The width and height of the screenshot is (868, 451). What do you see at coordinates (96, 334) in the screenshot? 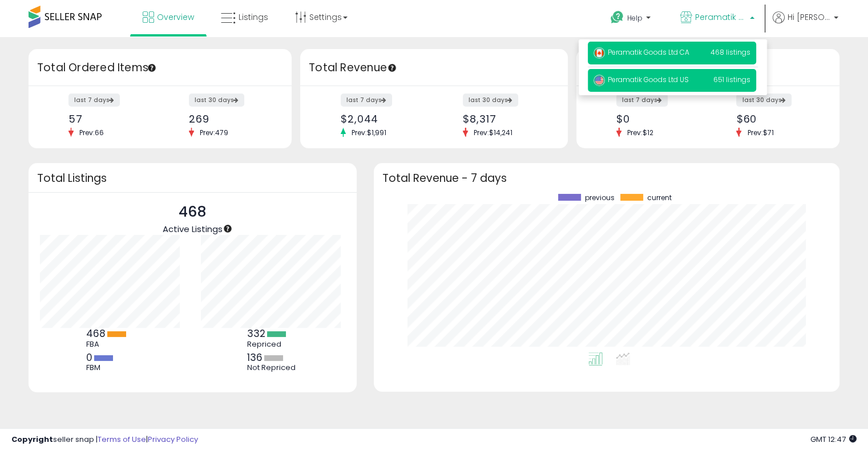
I see `b: 468` at bounding box center [96, 334].